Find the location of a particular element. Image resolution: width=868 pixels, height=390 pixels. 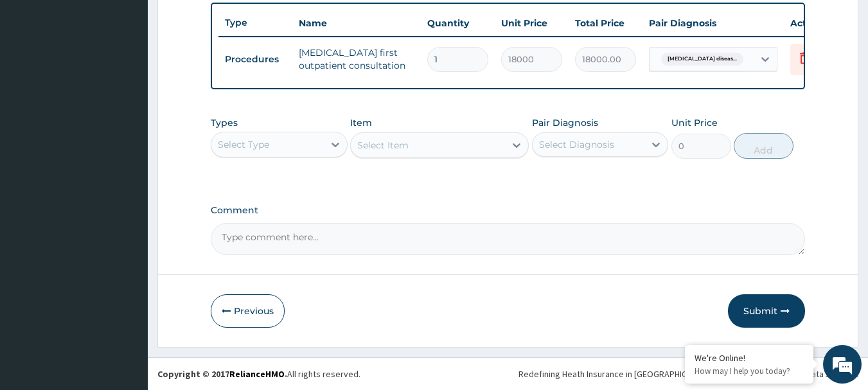

th: Type is located at coordinates (255, 23).